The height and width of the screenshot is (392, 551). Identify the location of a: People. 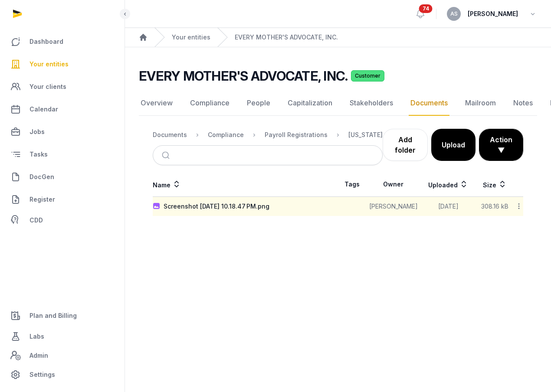
(259, 103).